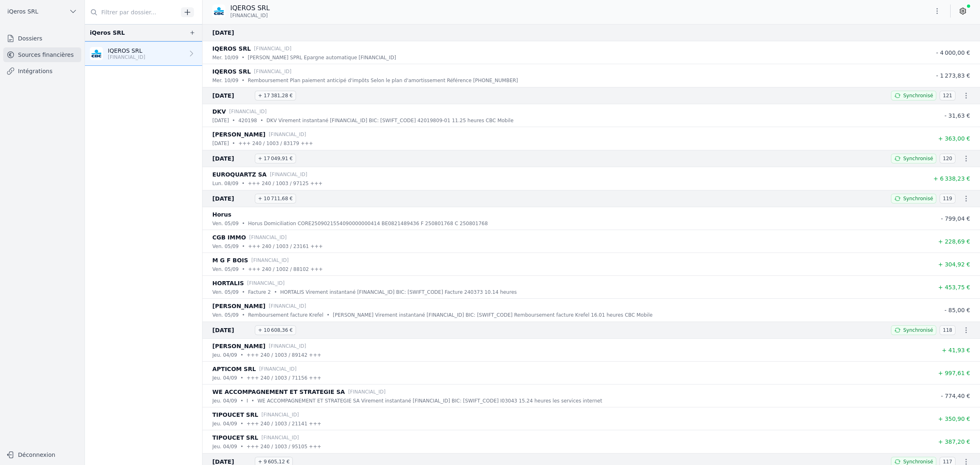 The width and height of the screenshot is (980, 465). I want to click on p: +++ 240 / 1003 / 21141 +++, so click(283, 424).